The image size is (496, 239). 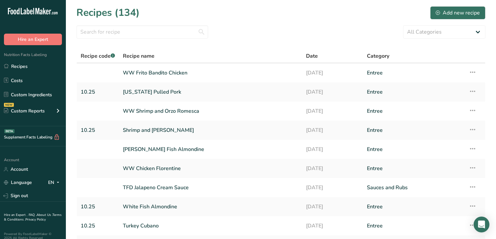 I want to click on input: Search for recipe, so click(x=142, y=32).